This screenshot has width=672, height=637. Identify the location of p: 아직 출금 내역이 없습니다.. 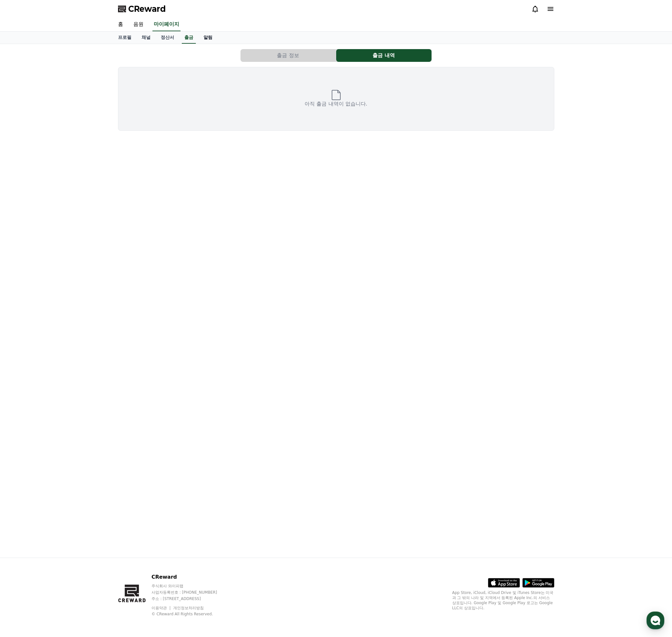
(336, 104).